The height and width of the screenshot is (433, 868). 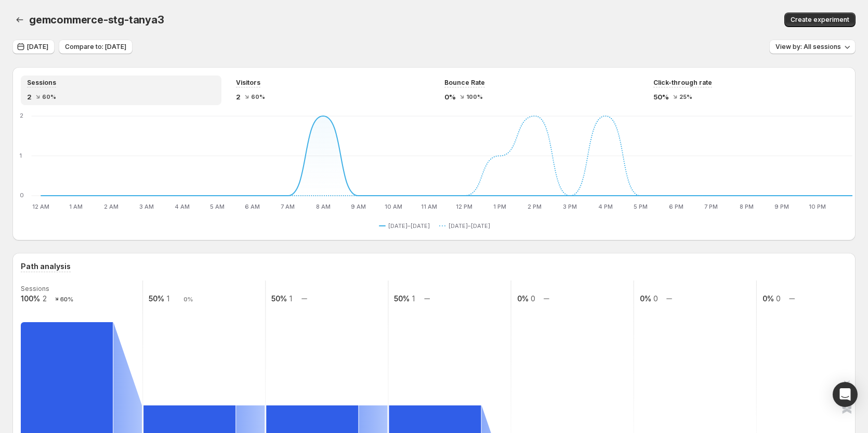 What do you see at coordinates (464, 207) in the screenshot?
I see `text: 12 PM` at bounding box center [464, 207].